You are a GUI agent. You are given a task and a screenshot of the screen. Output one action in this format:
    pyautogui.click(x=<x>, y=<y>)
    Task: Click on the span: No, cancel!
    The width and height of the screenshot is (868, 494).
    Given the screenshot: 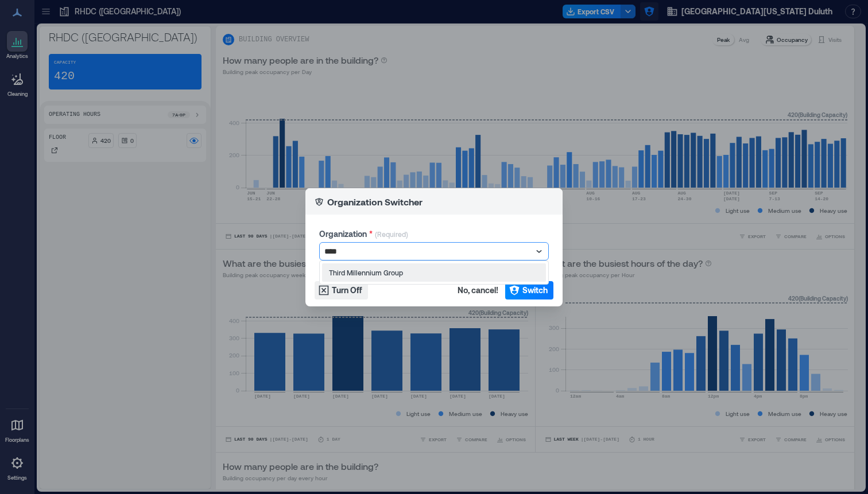 What is the action you would take?
    pyautogui.click(x=478, y=290)
    